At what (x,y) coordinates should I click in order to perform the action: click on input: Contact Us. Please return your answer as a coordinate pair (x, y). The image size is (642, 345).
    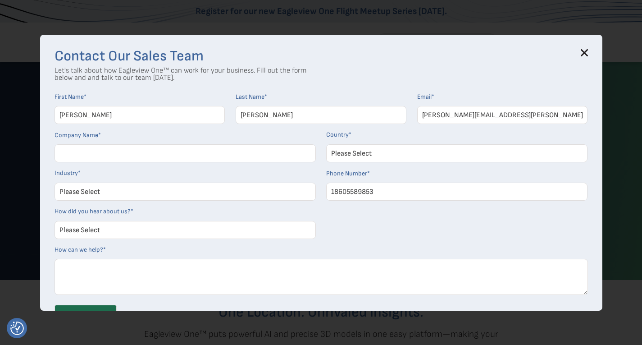
    Looking at the image, I should click on (86, 314).